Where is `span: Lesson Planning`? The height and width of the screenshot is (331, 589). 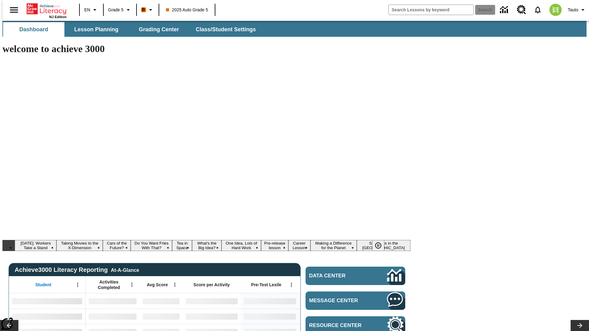 span: Lesson Planning is located at coordinates (96, 29).